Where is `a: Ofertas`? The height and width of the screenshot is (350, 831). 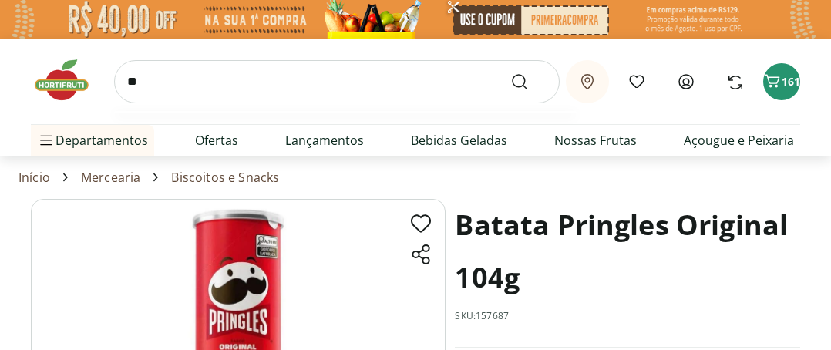
a: Ofertas is located at coordinates (217, 140).